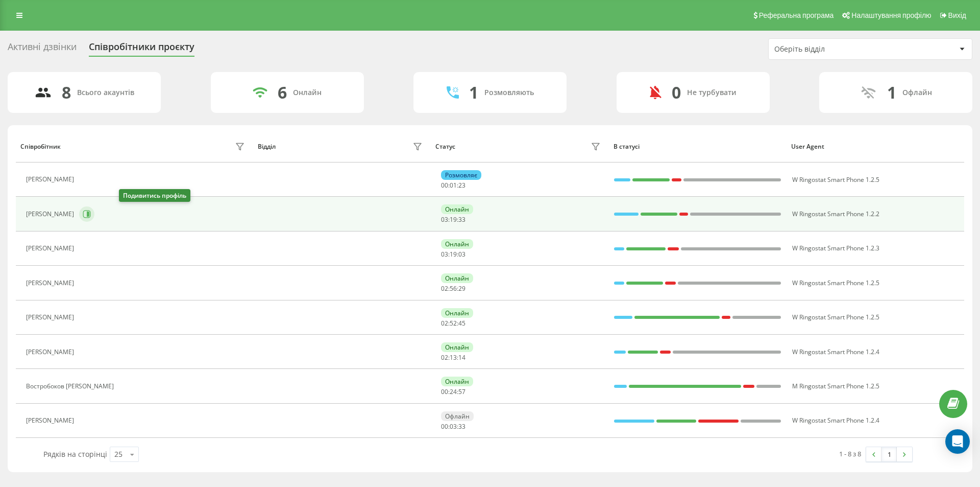 This screenshot has height=487, width=980. I want to click on span: Вихід, so click(957, 15).